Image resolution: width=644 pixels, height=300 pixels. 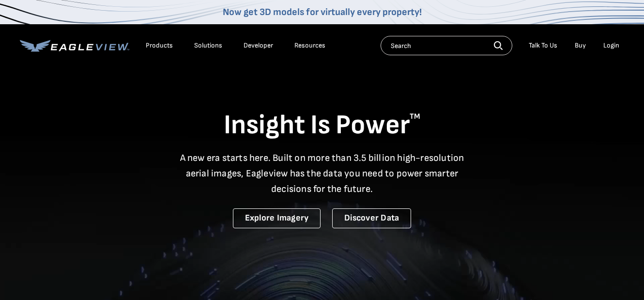 What do you see at coordinates (446, 46) in the screenshot?
I see `input: Search` at bounding box center [446, 46].